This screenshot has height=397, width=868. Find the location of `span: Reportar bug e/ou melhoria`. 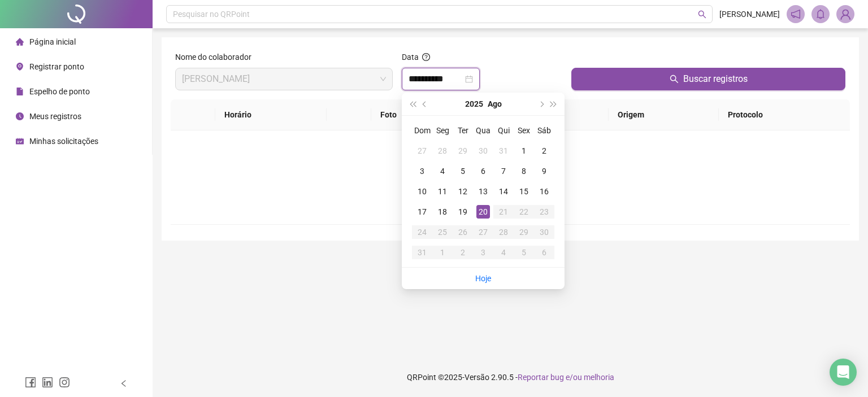

span: Reportar bug e/ou melhoria is located at coordinates (566, 377).